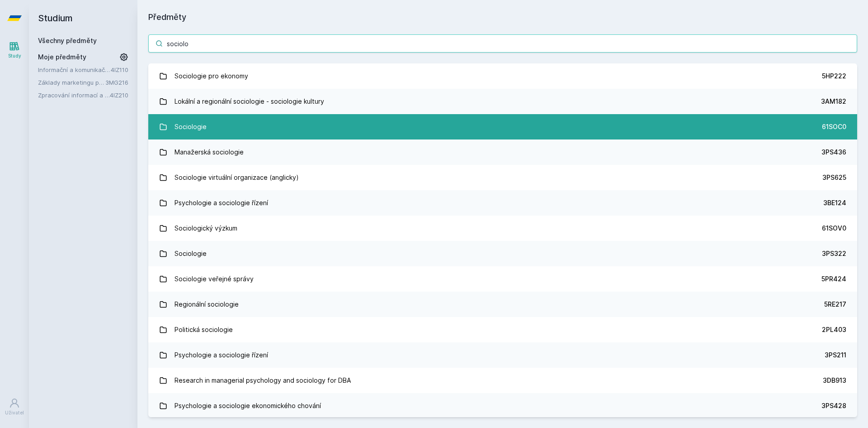 The image size is (868, 428). I want to click on a: 4IZ210, so click(119, 95).